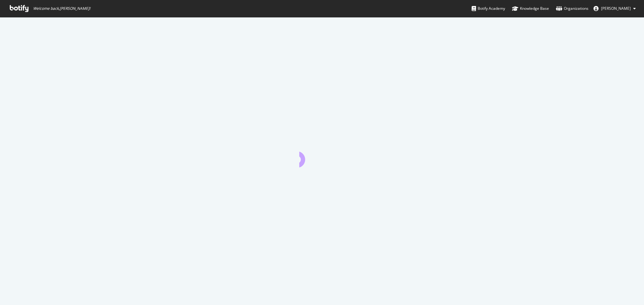 The width and height of the screenshot is (644, 305). Describe the element at coordinates (322, 156) in the screenshot. I see `div: animation` at that location.